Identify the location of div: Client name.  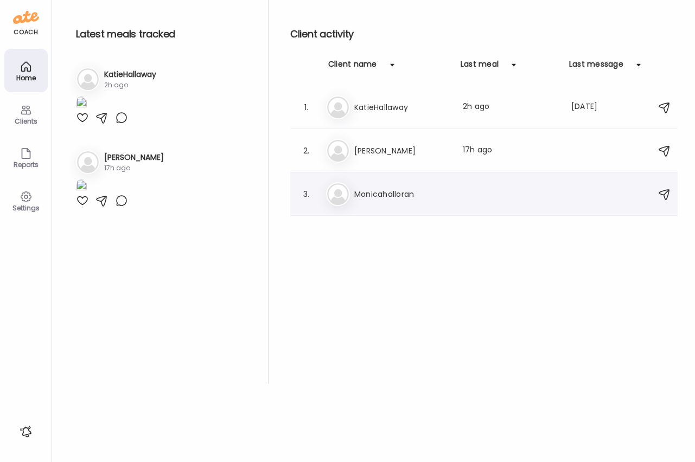
(353, 67).